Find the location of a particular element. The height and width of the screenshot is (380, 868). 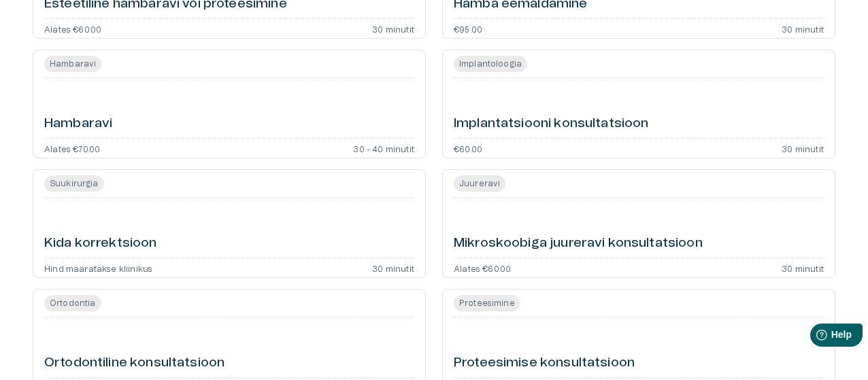

span: Implantoloogia is located at coordinates (490, 64).